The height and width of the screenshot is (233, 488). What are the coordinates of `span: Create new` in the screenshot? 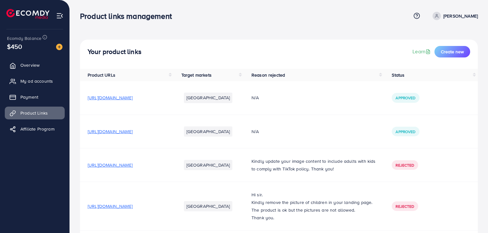 It's located at (452, 52).